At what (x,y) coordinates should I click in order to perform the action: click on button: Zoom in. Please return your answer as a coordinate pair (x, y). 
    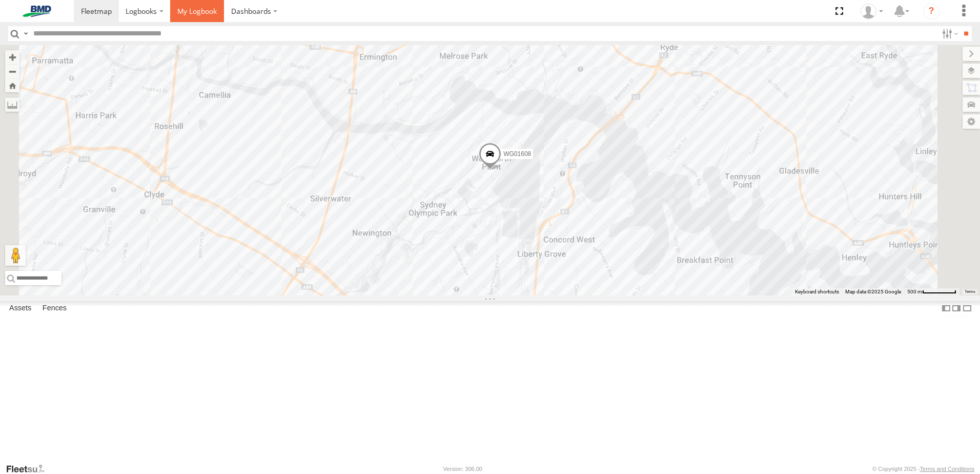
    Looking at the image, I should click on (12, 57).